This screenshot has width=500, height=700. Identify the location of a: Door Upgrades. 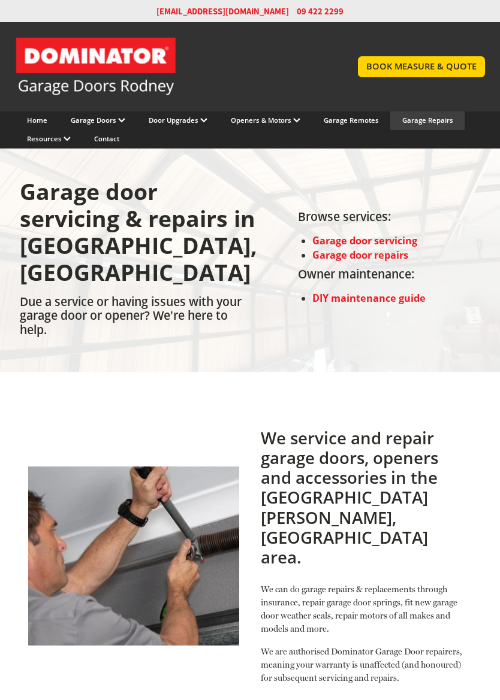
(178, 120).